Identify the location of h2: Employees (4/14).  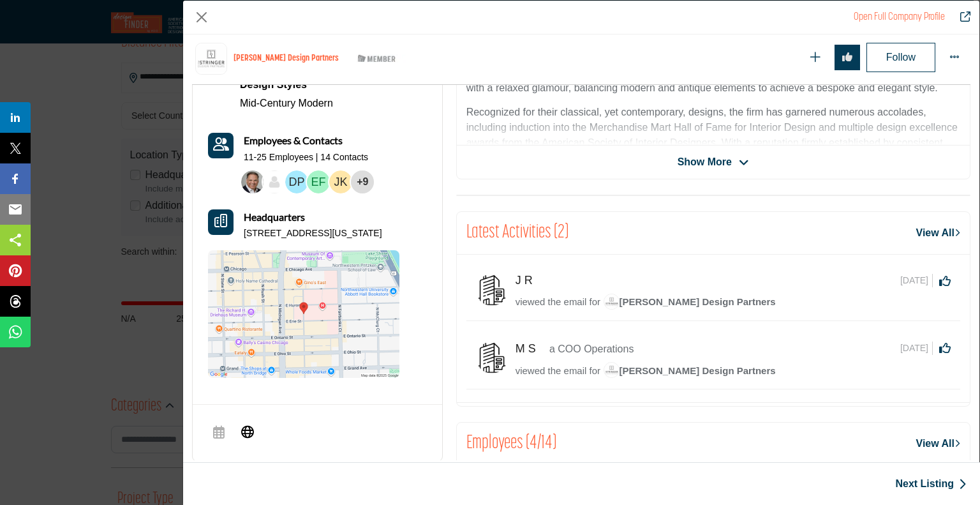
(511, 444).